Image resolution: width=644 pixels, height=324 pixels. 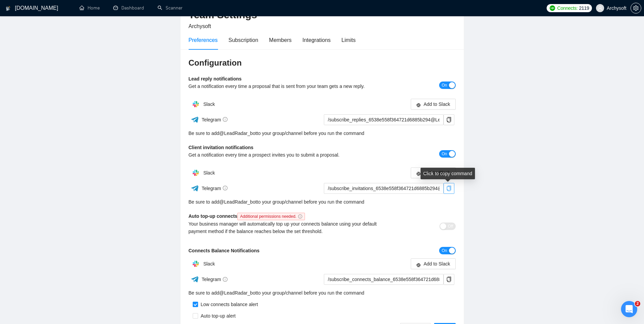 What do you see at coordinates (450, 226) in the screenshot?
I see `span: Off` at bounding box center [450, 226].